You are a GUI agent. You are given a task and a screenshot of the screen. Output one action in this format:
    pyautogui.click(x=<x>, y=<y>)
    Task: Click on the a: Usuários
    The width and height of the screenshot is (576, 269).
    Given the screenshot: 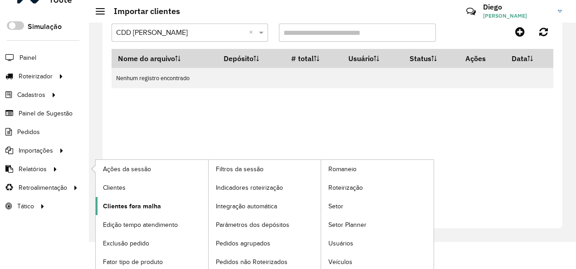 What is the action you would take?
    pyautogui.click(x=377, y=244)
    